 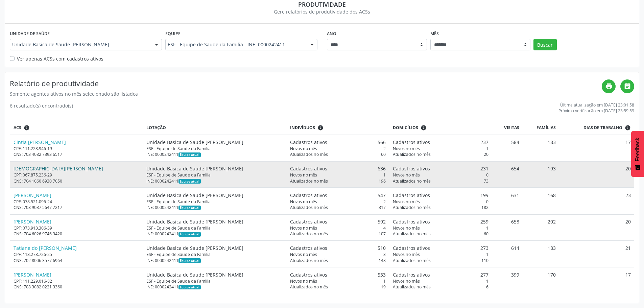 What do you see at coordinates (76, 181) in the screenshot?
I see `div: CNS: 704 1060 6930 7050` at bounding box center [76, 181].